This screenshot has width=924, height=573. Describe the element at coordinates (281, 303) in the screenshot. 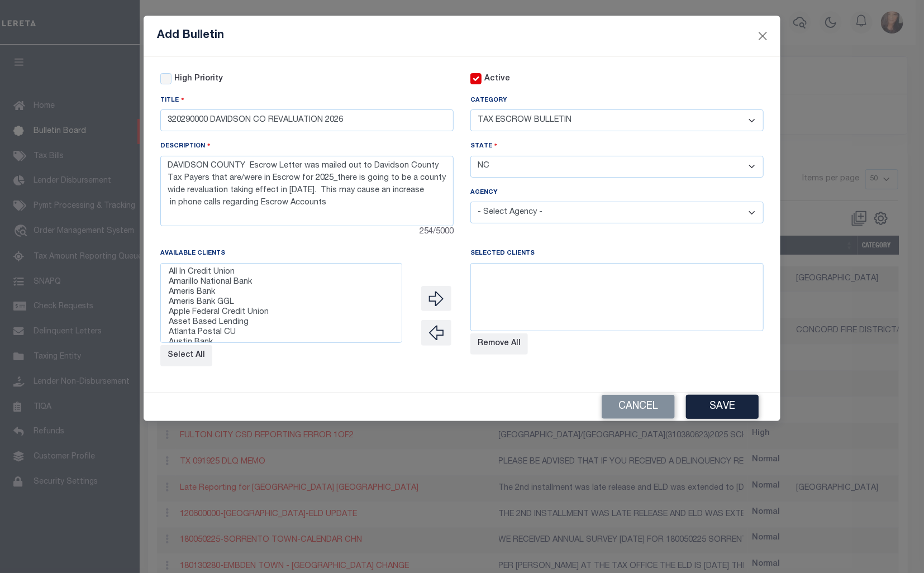

I see `option: Ameris Bank GGL` at that location.